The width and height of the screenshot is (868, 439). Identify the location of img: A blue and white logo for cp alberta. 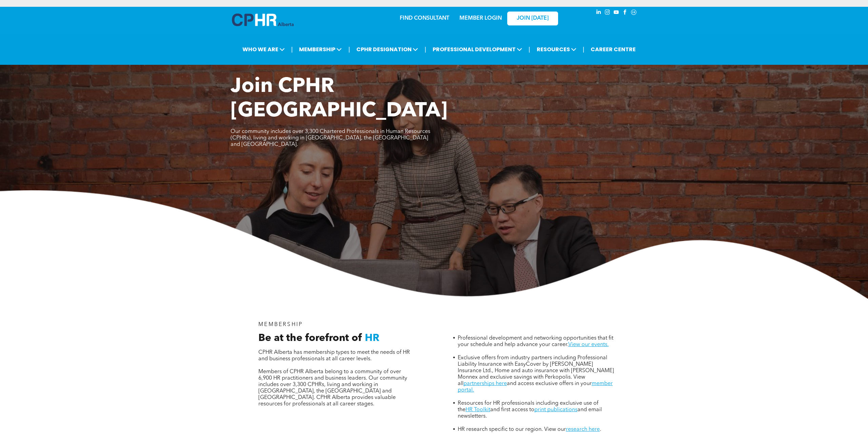
(263, 20).